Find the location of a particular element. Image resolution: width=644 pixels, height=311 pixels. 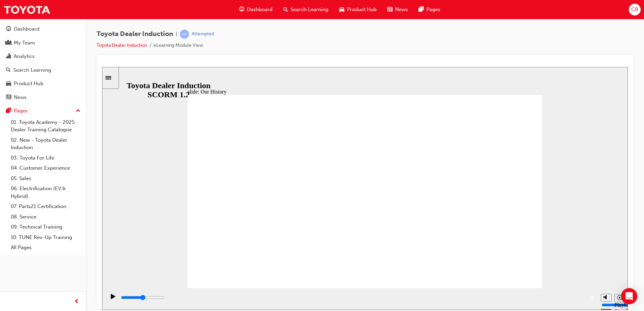

a: 05. Sales is located at coordinates (45, 178).